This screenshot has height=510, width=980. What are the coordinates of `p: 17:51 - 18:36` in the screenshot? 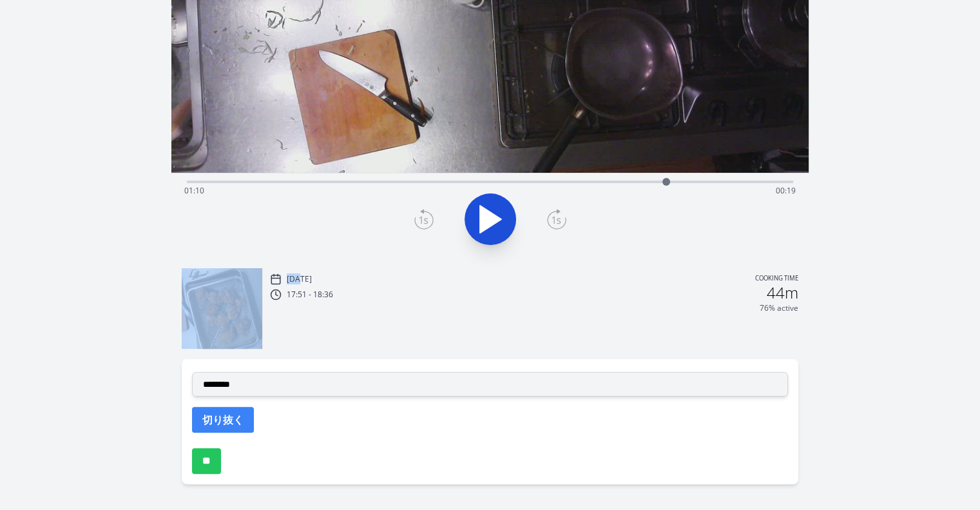 It's located at (310, 295).